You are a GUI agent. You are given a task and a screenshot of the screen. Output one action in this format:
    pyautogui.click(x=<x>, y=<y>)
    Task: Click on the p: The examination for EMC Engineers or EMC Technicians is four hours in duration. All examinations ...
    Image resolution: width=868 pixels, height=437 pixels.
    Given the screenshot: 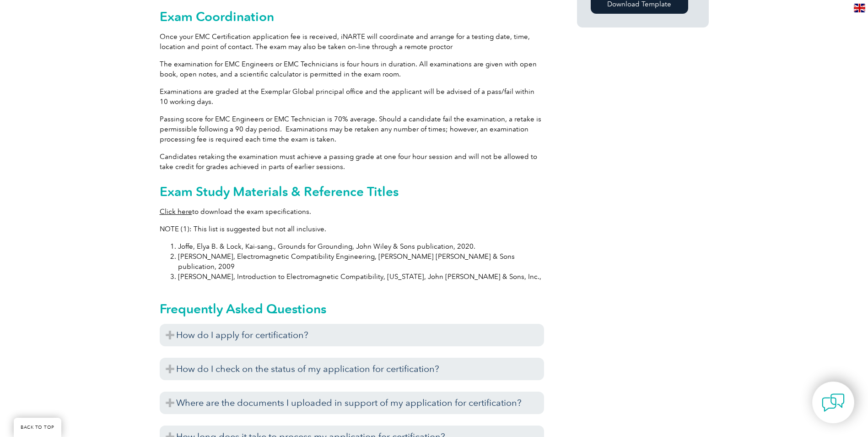 What is the action you would take?
    pyautogui.click(x=352, y=69)
    